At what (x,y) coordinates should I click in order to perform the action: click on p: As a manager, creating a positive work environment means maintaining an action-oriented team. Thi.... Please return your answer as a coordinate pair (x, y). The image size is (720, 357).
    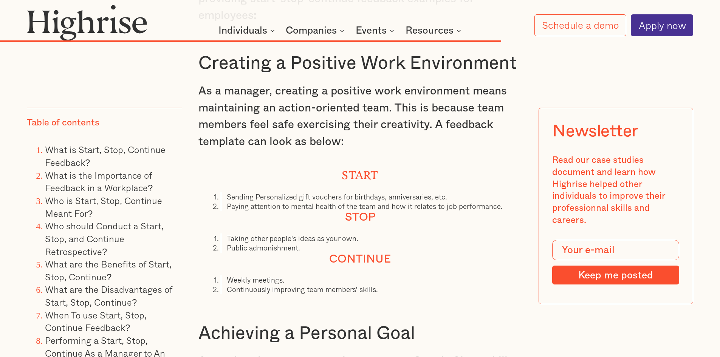
    Looking at the image, I should click on (360, 116).